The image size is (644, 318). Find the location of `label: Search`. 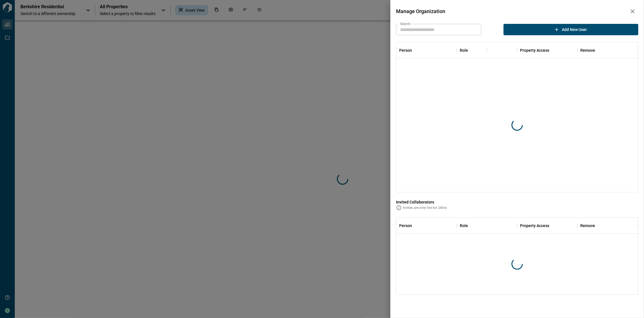

label: Search is located at coordinates (405, 24).